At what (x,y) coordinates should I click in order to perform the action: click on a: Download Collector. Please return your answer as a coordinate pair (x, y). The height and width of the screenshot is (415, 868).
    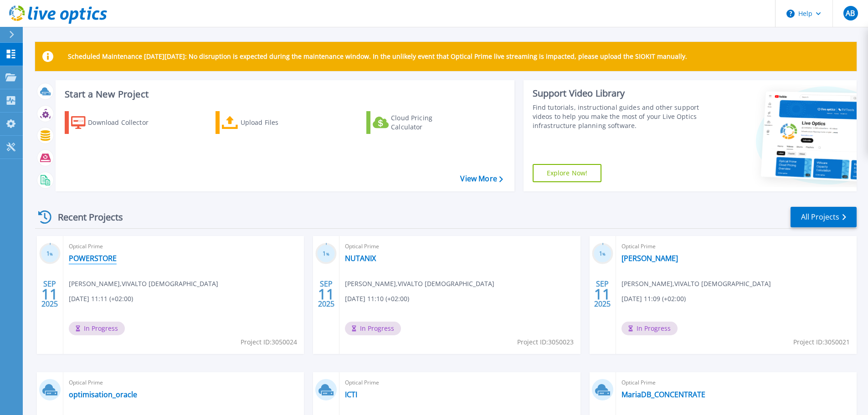
    Looking at the image, I should click on (115, 122).